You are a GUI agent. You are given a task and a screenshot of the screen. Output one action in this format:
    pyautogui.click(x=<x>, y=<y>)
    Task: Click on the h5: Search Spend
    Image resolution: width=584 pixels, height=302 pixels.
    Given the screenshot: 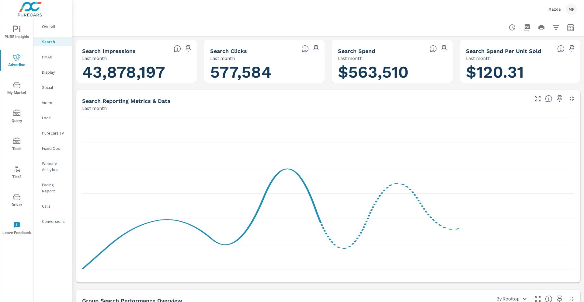 What is the action you would take?
    pyautogui.click(x=356, y=51)
    